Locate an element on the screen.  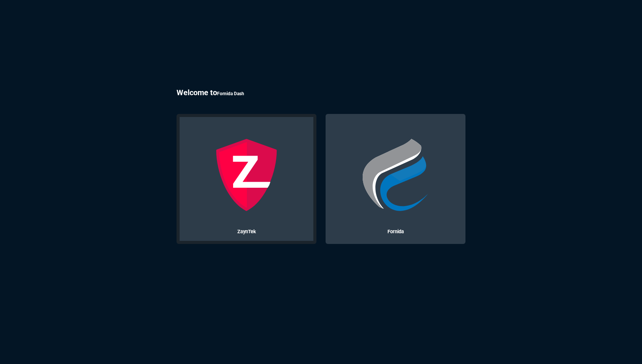
a: zaynTek is located at coordinates (246, 179).